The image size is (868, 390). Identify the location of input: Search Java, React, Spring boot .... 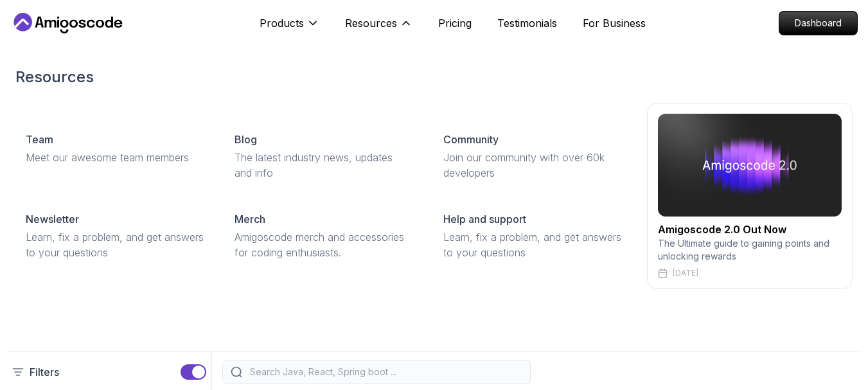
(385, 372).